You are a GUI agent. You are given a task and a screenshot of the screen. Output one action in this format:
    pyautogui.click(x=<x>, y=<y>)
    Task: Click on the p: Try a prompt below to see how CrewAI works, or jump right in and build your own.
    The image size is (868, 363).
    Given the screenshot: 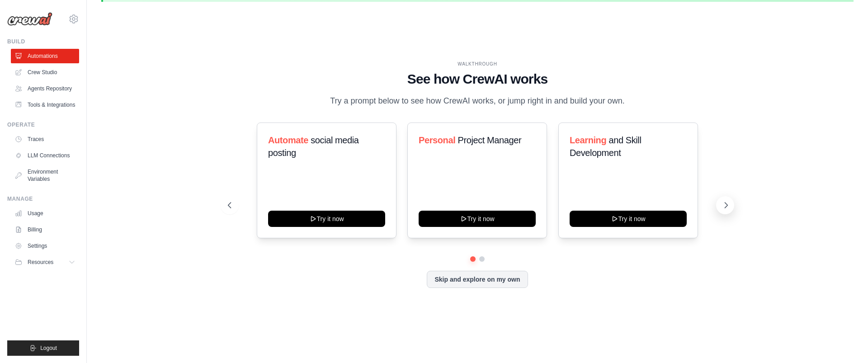 What is the action you would take?
    pyautogui.click(x=477, y=101)
    